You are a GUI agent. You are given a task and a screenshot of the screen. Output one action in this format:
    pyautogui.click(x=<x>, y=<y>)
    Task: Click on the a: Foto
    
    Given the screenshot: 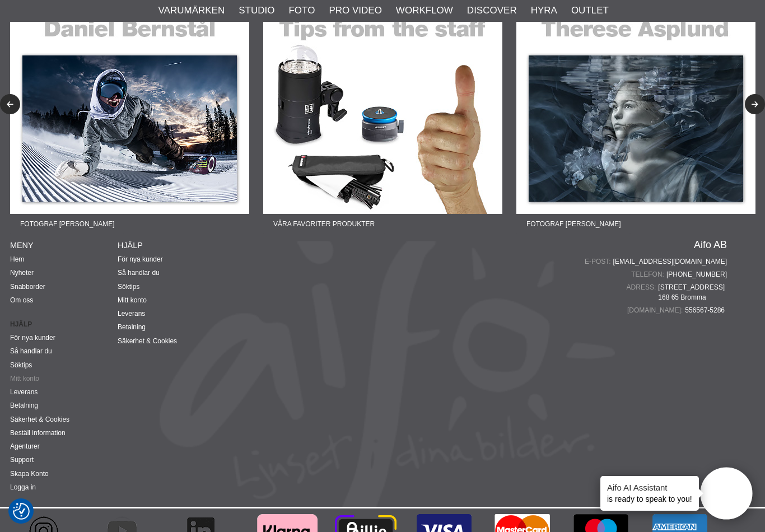 What is the action you would take?
    pyautogui.click(x=302, y=11)
    